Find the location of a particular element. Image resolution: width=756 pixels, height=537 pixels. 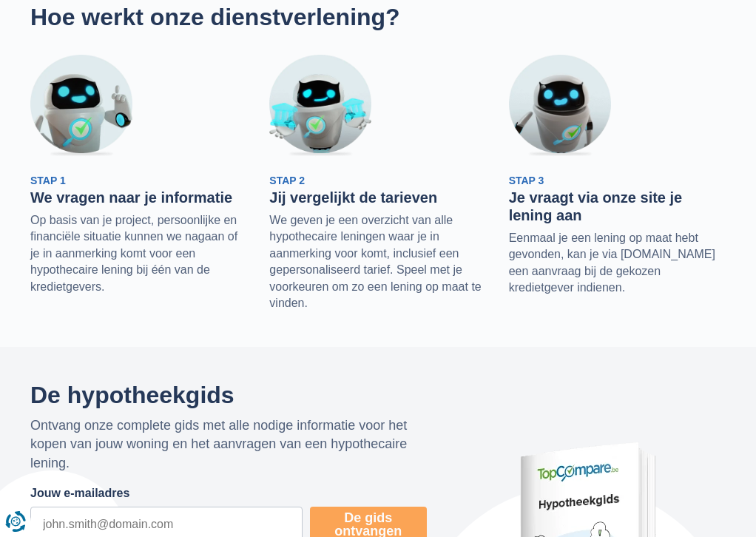

img: Stap 3 is located at coordinates (560, 106).